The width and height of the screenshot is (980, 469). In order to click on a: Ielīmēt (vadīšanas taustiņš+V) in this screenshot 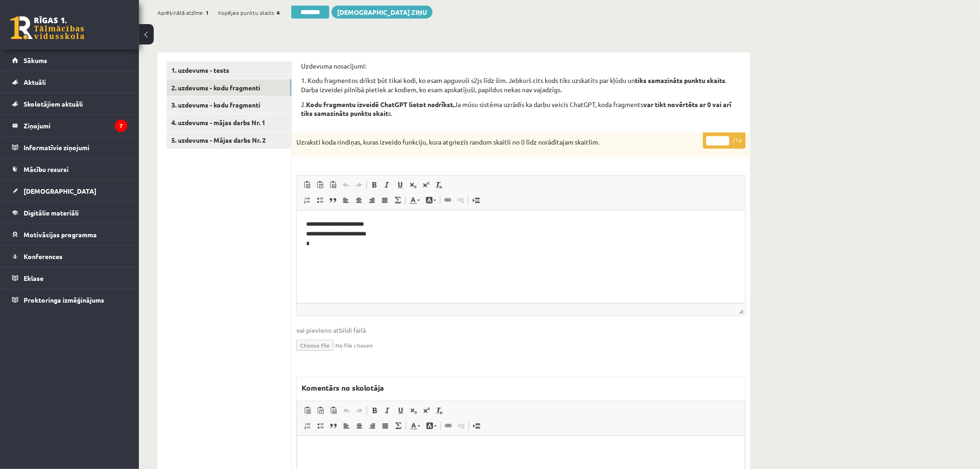, I will do `click(307, 410)`.